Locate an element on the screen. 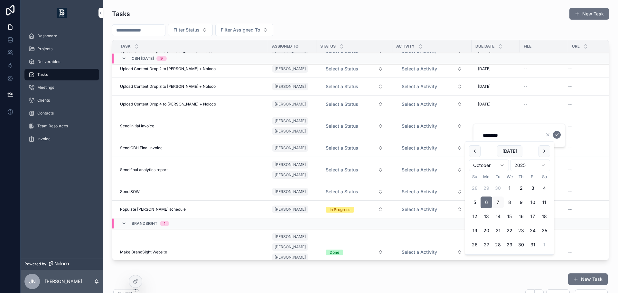 Image resolution: width=618 pixels, height=293 pixels. span: Url is located at coordinates (576, 46).